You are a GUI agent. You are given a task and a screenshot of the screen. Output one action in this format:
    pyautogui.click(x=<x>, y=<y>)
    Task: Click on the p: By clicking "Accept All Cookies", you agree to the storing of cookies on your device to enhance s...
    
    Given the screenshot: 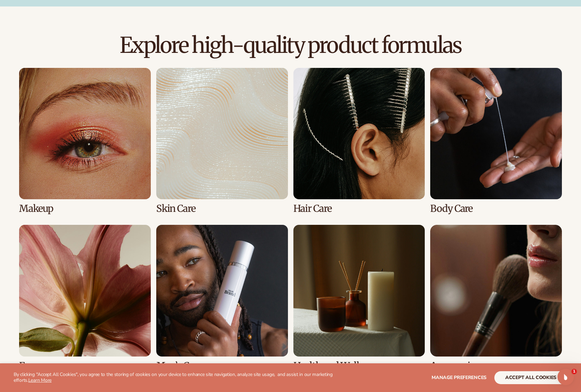 What is the action you would take?
    pyautogui.click(x=178, y=378)
    